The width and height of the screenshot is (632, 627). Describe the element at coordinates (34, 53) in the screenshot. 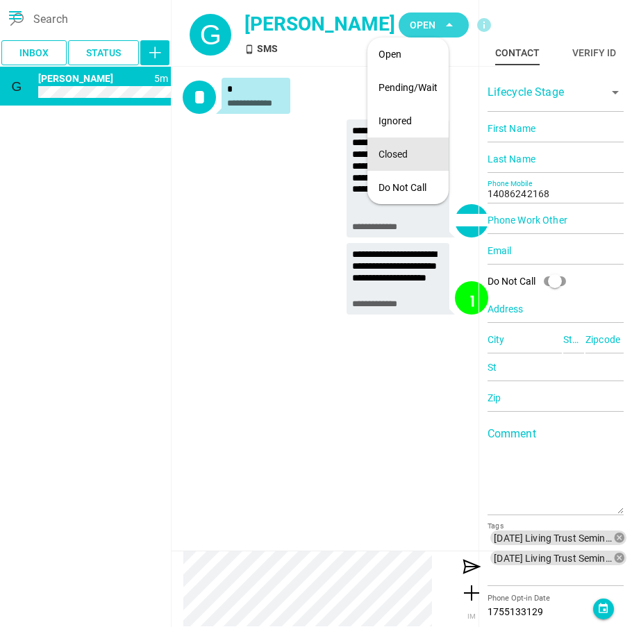

I see `span: Inbox` at that location.